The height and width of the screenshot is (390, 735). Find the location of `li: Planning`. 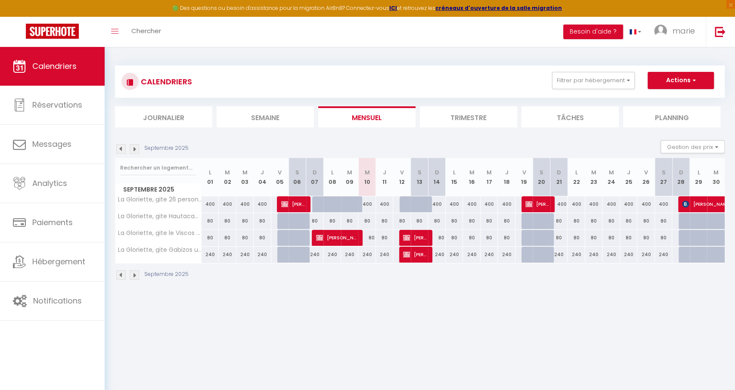

li: Planning is located at coordinates (671, 117).